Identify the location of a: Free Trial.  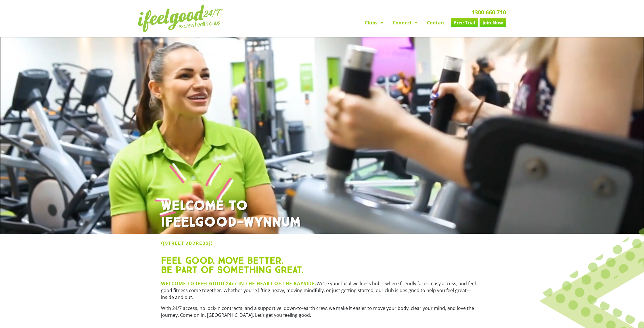
(465, 23).